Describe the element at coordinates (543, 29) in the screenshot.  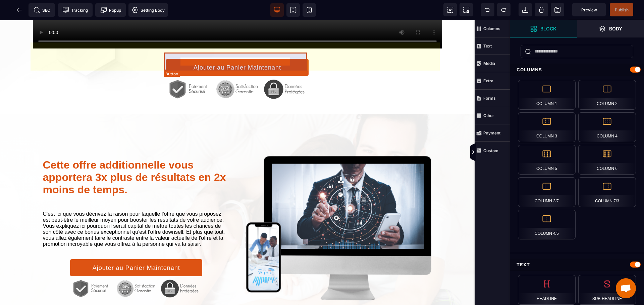
I see `span: Open Blocks` at that location.